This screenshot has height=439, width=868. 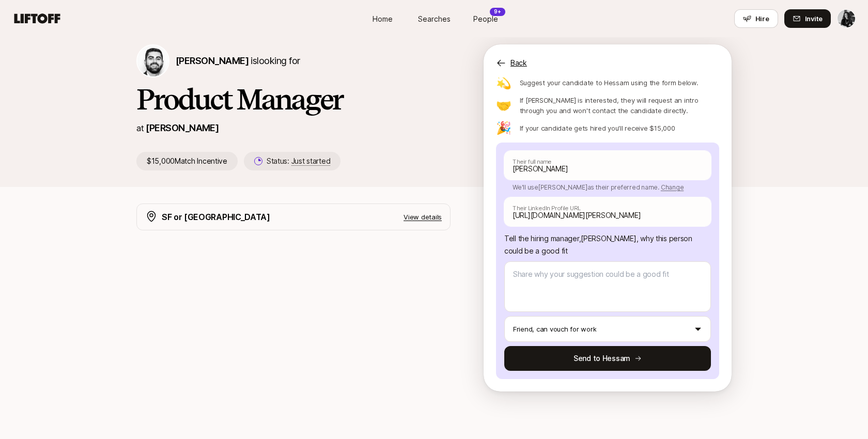 What do you see at coordinates (153, 61) in the screenshot?
I see `img: Hessam Mostajabi` at bounding box center [153, 61].